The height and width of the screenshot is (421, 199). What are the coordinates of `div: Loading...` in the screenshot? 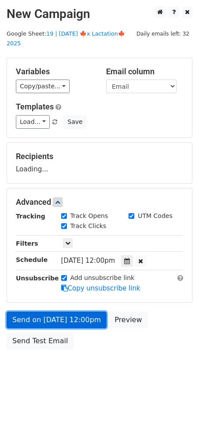 It's located at (99, 163).